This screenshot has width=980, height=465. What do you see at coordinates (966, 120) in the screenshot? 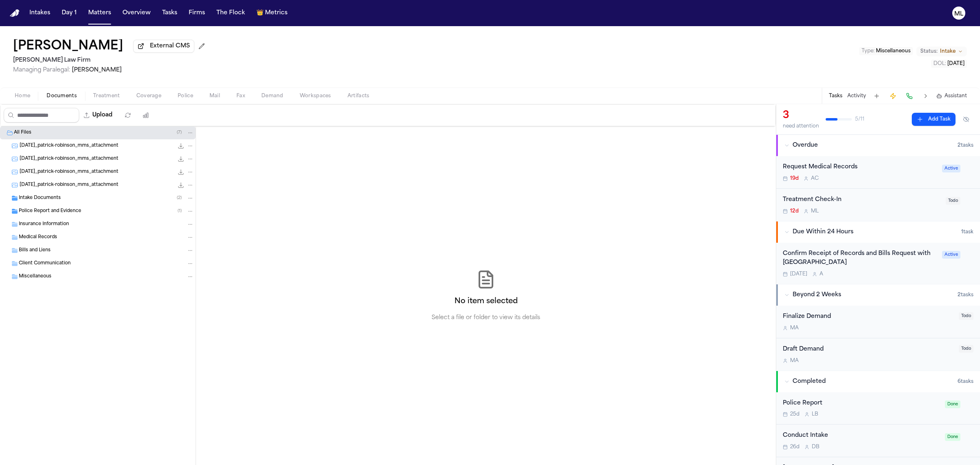
I see `button: Hide completed tasks (⌘⇧H)` at bounding box center [966, 120].